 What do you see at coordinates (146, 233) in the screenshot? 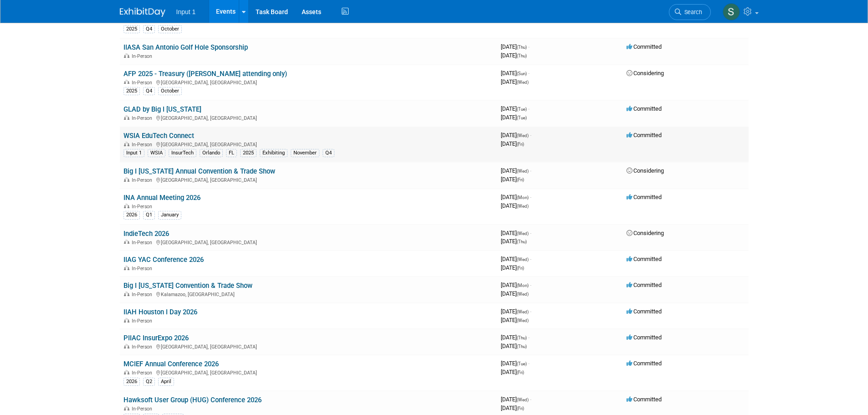
I see `a: IndieTech 2026` at bounding box center [146, 233].